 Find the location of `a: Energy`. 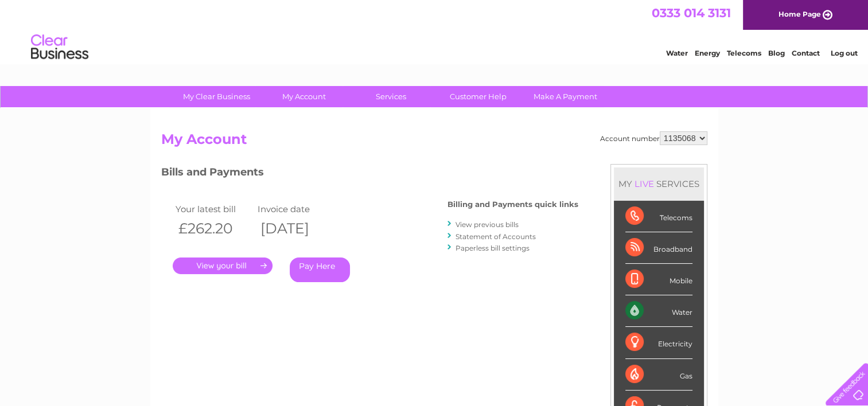

a: Energy is located at coordinates (708, 53).